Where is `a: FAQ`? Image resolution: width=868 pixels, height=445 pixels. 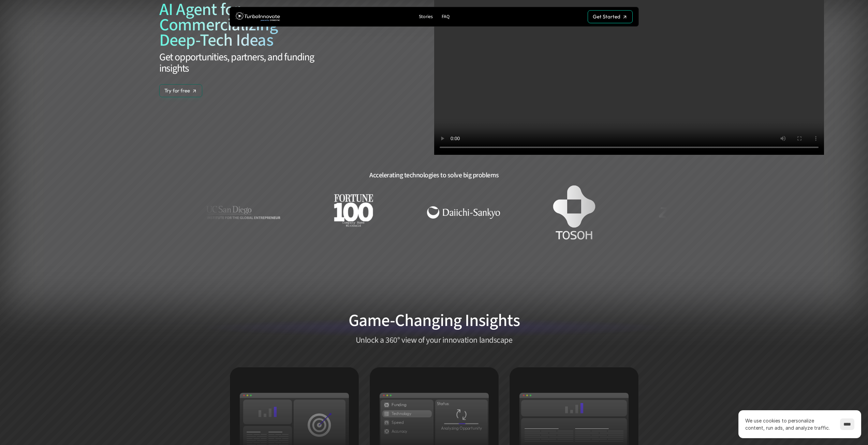 a: FAQ is located at coordinates (446, 17).